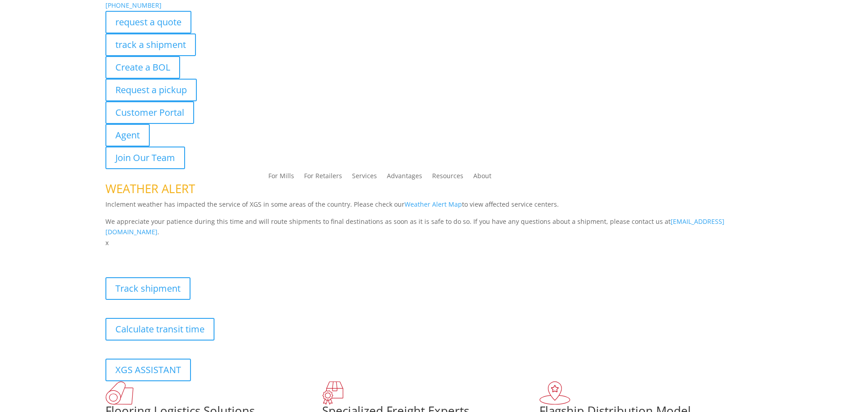 This screenshot has height=412, width=862. Describe the element at coordinates (433, 204) in the screenshot. I see `a: Weather Alert Map` at that location.